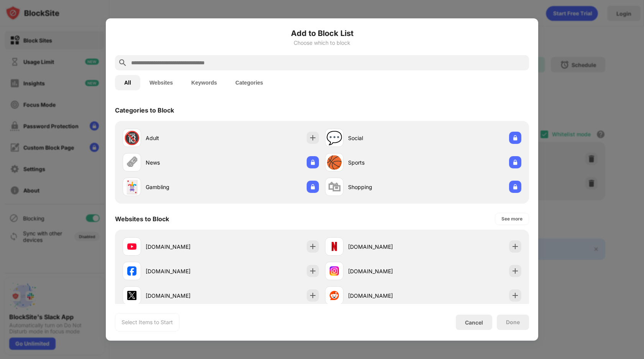 The image size is (644, 359). What do you see at coordinates (183, 138) in the screenshot?
I see `div: Adult` at bounding box center [183, 138].